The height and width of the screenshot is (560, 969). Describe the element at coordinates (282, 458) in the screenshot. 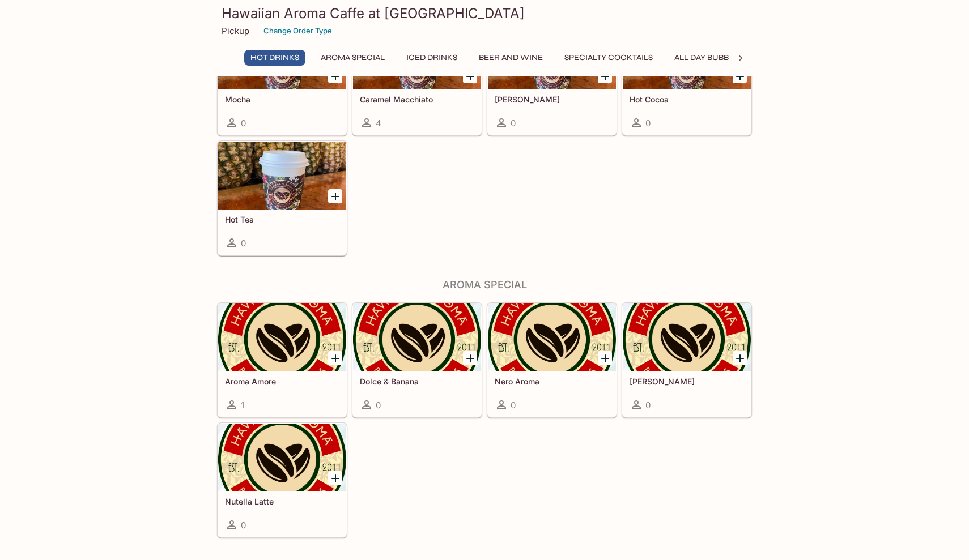

I see `div: Nutella Latte` at that location.